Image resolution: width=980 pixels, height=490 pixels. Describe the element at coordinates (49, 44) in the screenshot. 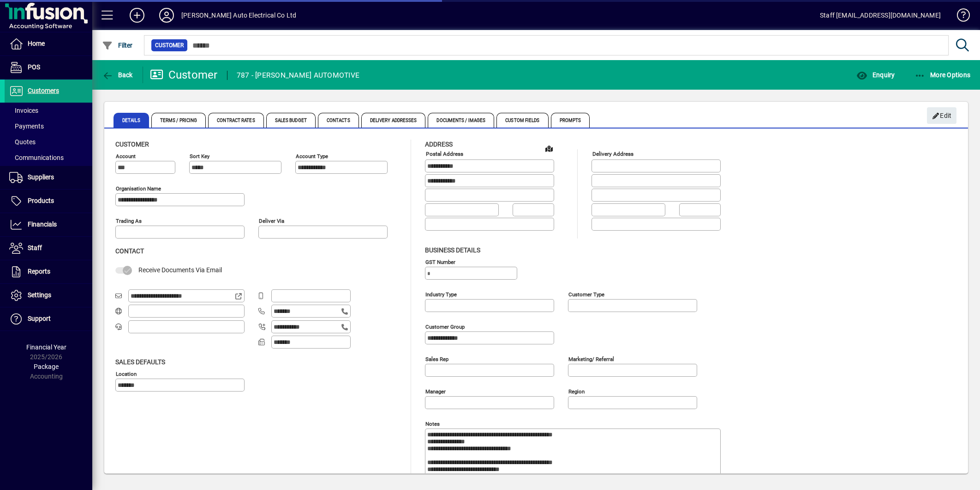

I see `a: Home` at that location.